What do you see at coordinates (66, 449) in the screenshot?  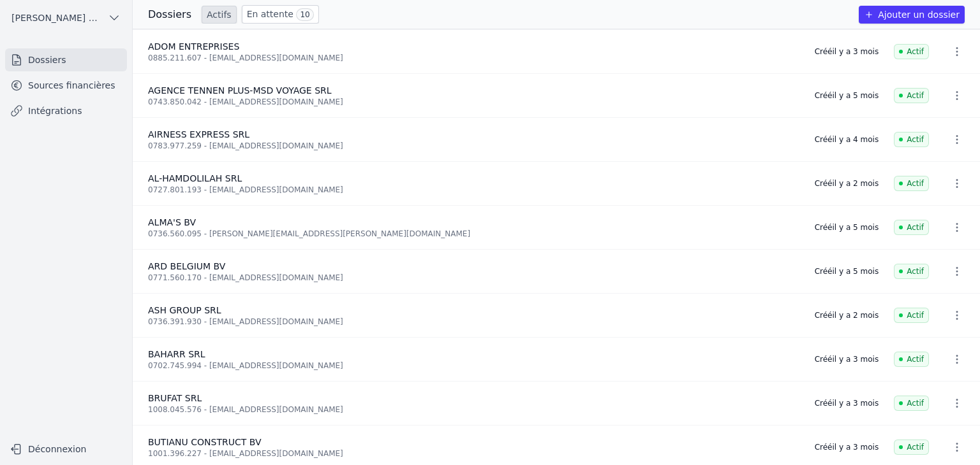 I see `button: Déconnexion` at bounding box center [66, 449].